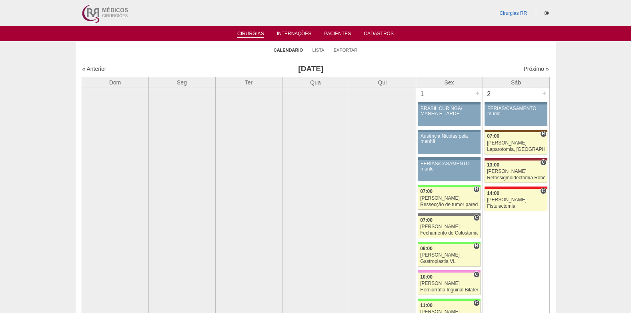 This screenshot has height=313, width=631. I want to click on div: Retossigmoidectomia Robótica, so click(516, 178).